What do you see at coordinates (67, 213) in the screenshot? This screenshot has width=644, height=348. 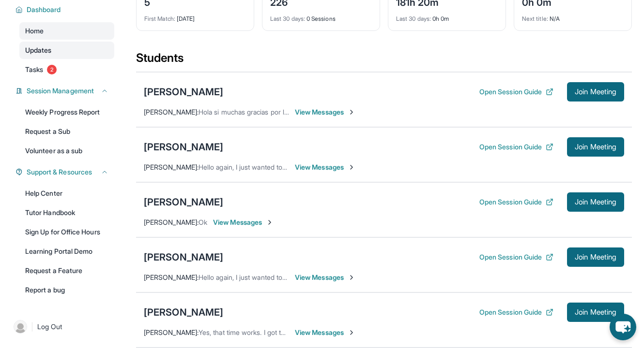 I see `a: Tutor Handbook` at bounding box center [67, 213].